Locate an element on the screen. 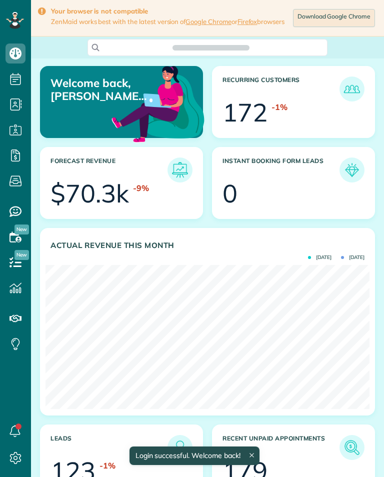 The image size is (384, 477). div: -9% is located at coordinates (141, 188).